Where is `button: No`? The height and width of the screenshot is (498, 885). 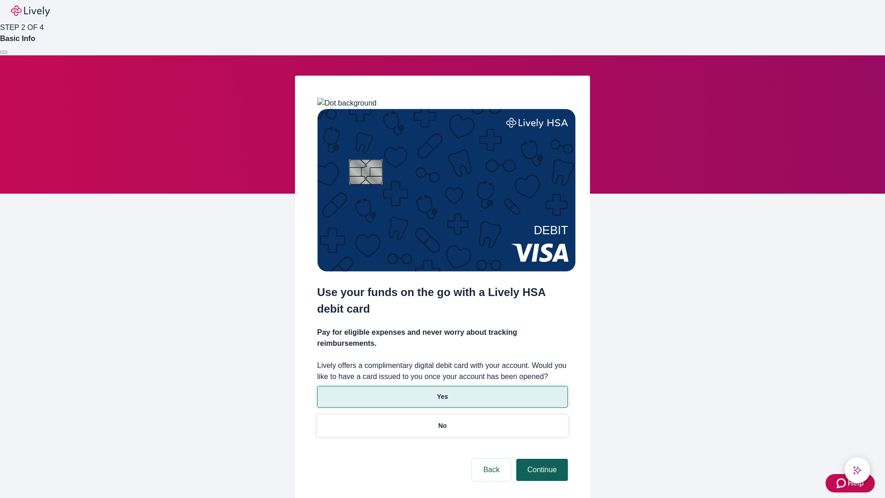 button: No is located at coordinates (443, 426).